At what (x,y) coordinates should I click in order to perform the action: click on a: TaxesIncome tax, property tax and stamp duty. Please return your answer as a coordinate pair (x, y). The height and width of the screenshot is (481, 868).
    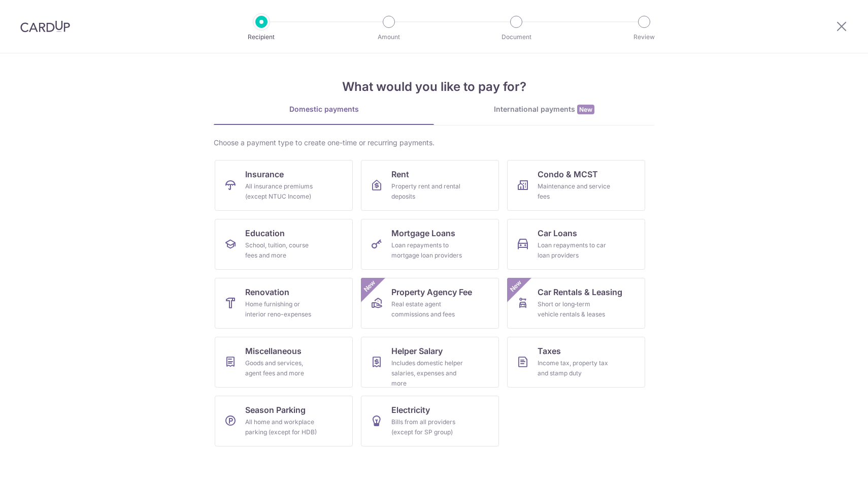
    Looking at the image, I should click on (576, 363).